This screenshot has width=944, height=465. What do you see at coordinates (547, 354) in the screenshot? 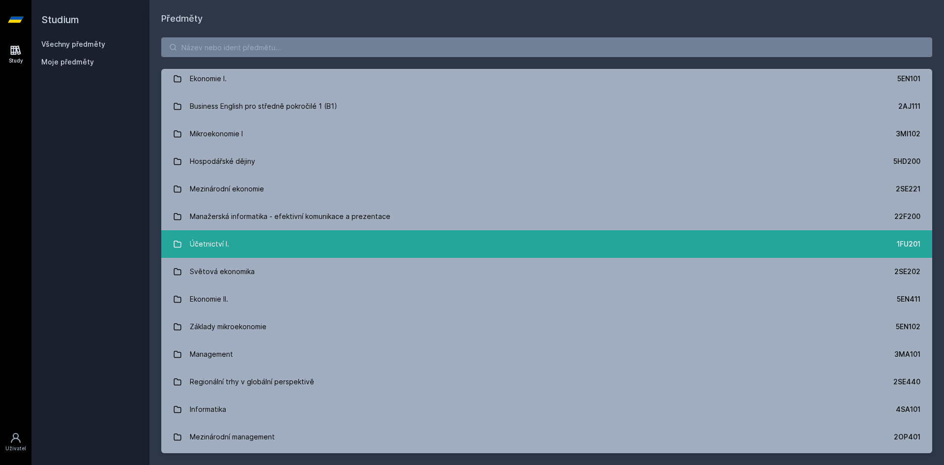
I see `a: Management 3MA101` at bounding box center [547, 354].